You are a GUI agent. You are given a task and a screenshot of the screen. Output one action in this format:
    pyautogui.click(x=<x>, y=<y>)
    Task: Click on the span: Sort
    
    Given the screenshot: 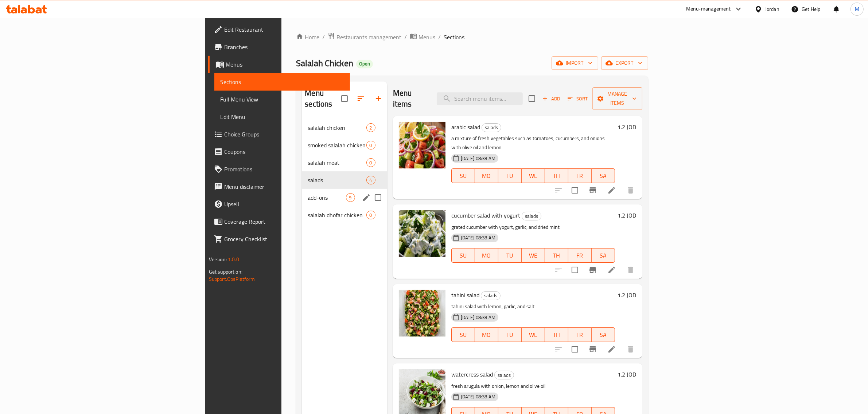 What is the action you would take?
    pyautogui.click(x=577, y=99)
    